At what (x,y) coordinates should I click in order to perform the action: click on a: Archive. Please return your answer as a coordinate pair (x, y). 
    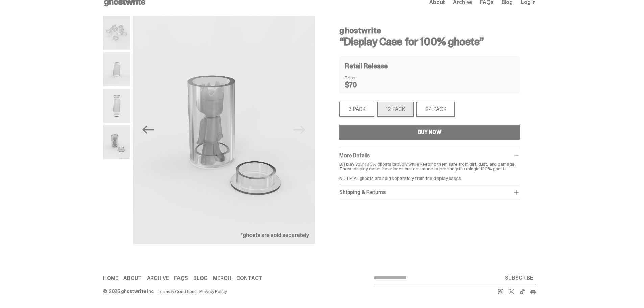
    Looking at the image, I should click on (158, 278).